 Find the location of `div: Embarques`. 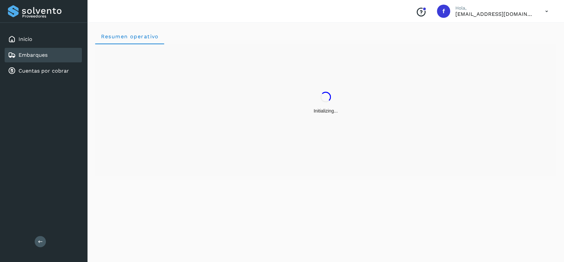

div: Embarques is located at coordinates (43, 55).